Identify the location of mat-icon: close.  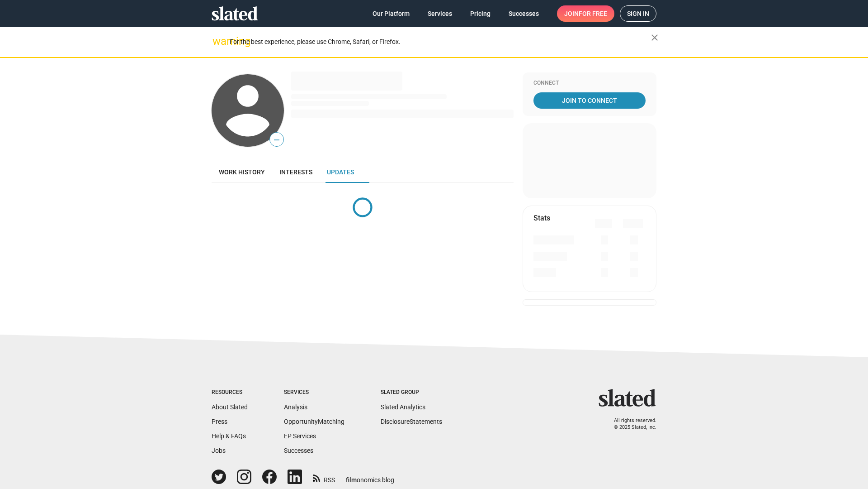
(655, 38).